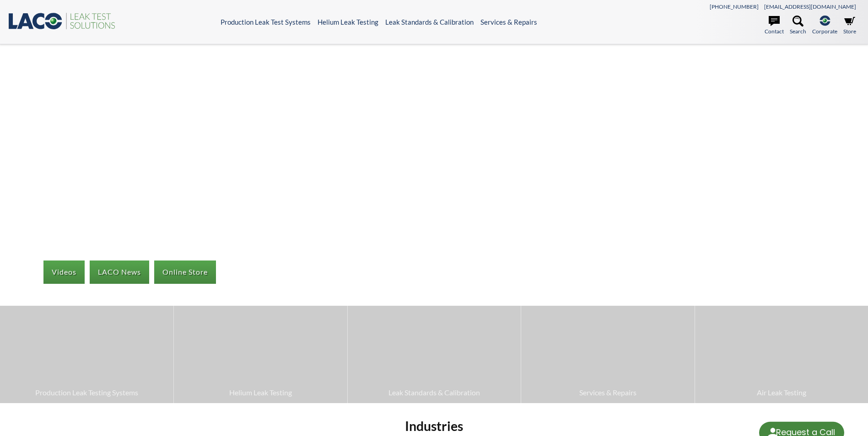 This screenshot has height=436, width=868. Describe the element at coordinates (64, 272) in the screenshot. I see `a: Videos` at that location.